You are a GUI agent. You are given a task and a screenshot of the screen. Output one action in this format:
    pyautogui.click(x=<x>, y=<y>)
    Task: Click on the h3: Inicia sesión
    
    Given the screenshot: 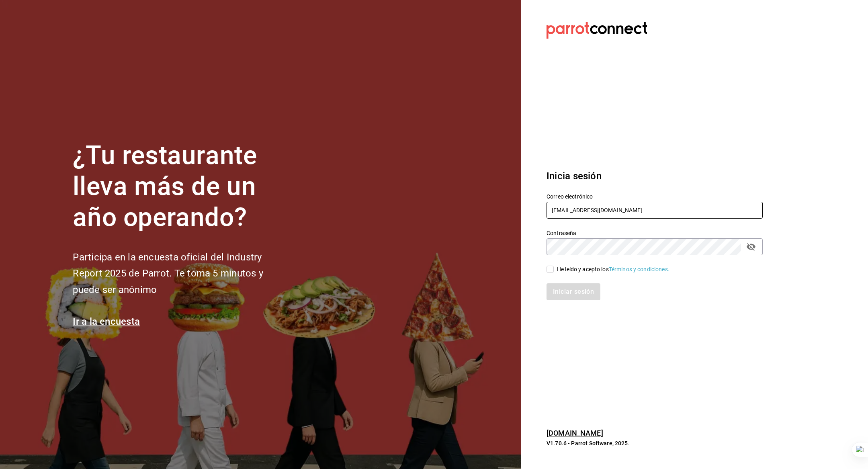 What is the action you would take?
    pyautogui.click(x=655, y=176)
    